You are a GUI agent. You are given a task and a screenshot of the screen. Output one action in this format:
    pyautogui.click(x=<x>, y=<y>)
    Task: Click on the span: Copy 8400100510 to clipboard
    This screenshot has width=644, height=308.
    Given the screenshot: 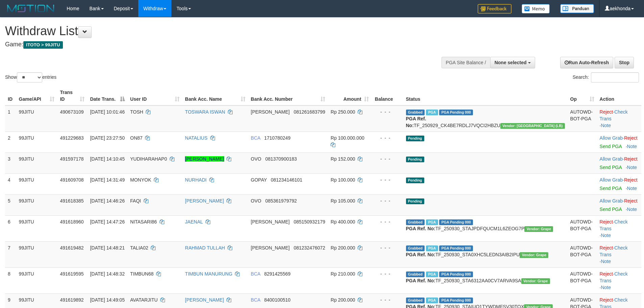 What is the action you would take?
    pyautogui.click(x=277, y=300)
    